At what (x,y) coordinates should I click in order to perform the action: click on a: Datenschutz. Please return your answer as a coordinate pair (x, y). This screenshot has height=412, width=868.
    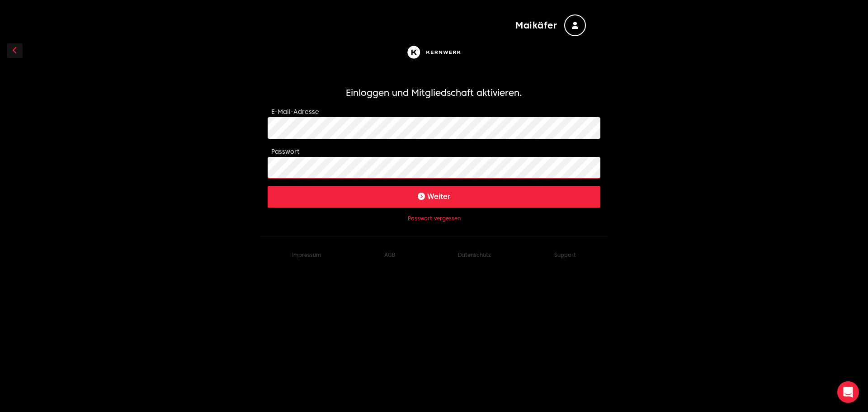
    Looking at the image, I should click on (474, 255).